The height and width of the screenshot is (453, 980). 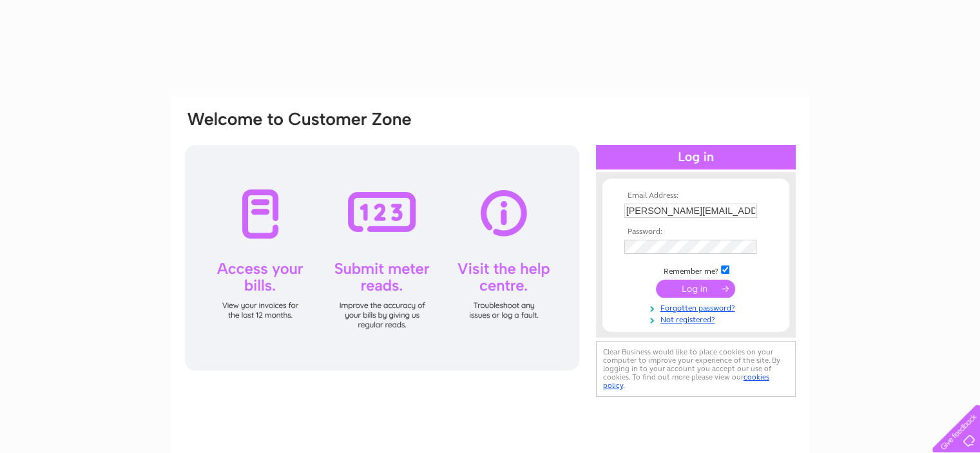 I want to click on a: cookies policy, so click(x=686, y=381).